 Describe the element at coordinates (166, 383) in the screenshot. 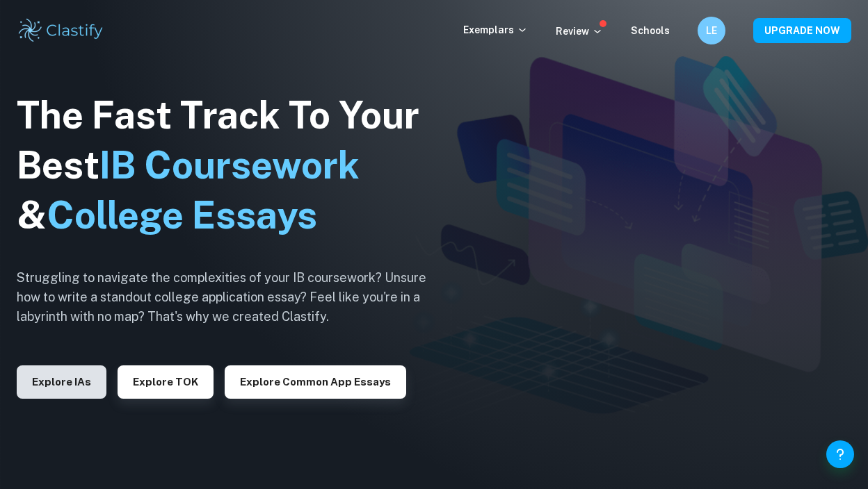

I see `button: Explore TOK` at that location.